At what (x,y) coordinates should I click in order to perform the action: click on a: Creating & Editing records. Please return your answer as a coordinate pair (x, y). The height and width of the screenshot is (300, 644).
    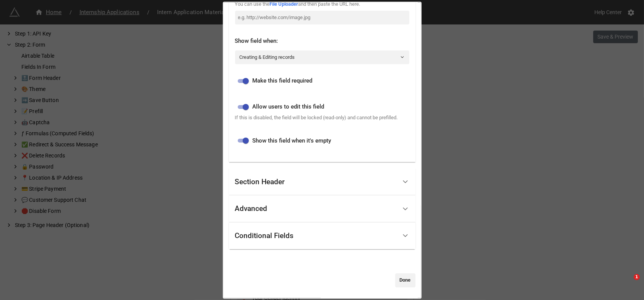
    Looking at the image, I should click on (322, 57).